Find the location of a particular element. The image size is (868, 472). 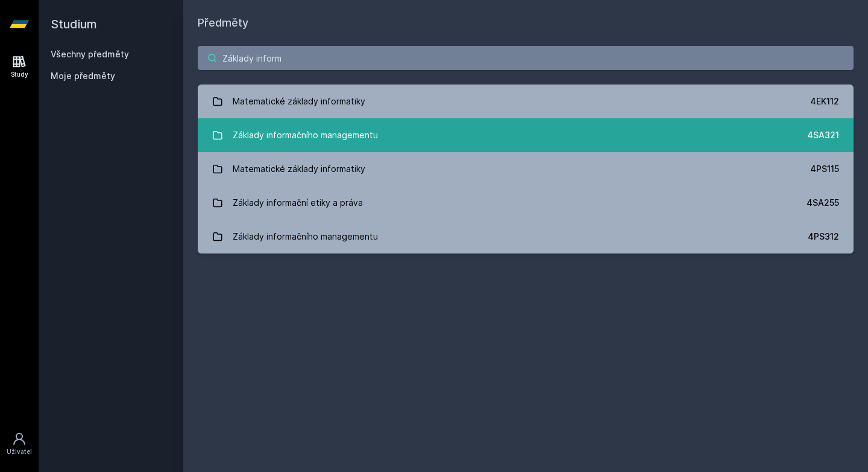

div: 4EK112 is located at coordinates (825, 101).